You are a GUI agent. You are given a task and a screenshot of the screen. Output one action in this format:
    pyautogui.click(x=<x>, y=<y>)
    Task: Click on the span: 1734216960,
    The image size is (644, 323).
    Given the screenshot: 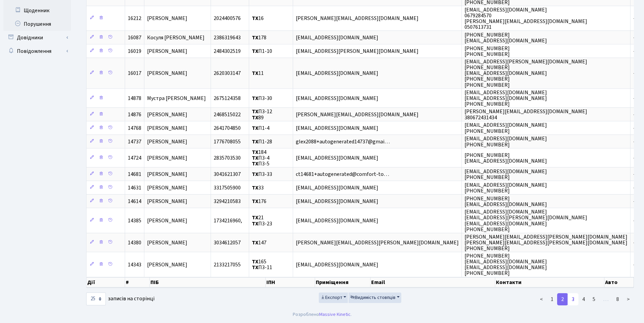 What is the action you would take?
    pyautogui.click(x=228, y=221)
    